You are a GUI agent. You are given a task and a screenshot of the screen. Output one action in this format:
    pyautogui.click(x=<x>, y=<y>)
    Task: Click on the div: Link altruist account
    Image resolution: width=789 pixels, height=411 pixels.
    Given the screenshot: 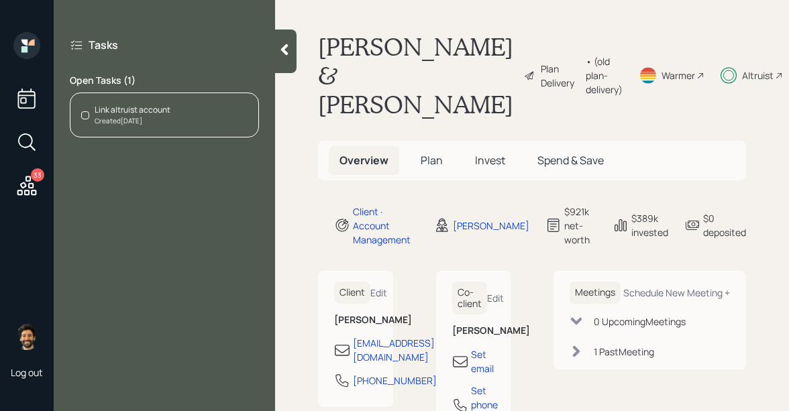 What is the action you would take?
    pyautogui.click(x=132, y=110)
    